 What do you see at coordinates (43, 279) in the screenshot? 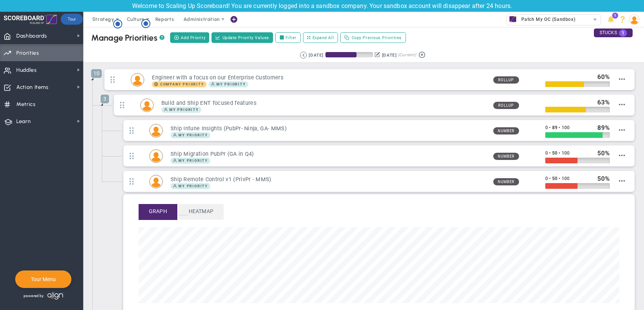
I see `button: Tour Menu` at bounding box center [43, 279].